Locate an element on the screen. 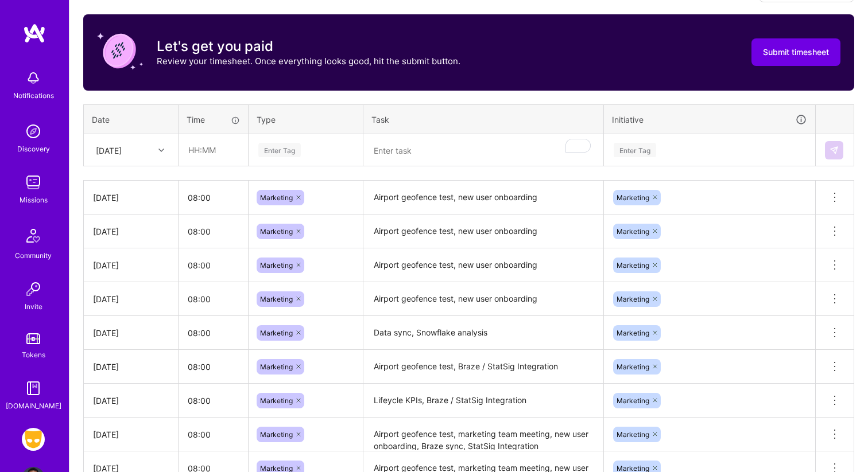  div: Initiative is located at coordinates (710, 119).